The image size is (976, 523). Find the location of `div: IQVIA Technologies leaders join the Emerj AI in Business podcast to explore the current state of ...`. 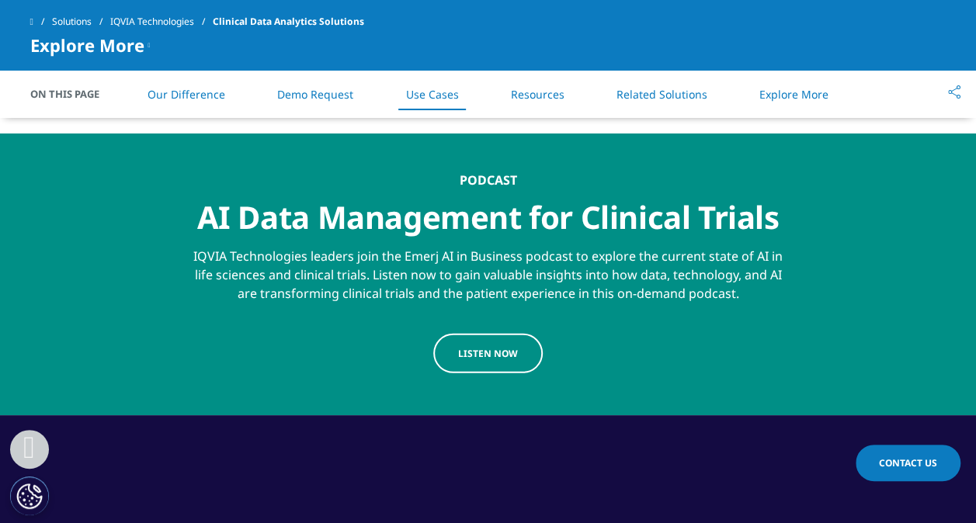

div: IQVIA Technologies leaders join the Emerj AI in Business podcast to explore the current state of ... is located at coordinates (488, 269).